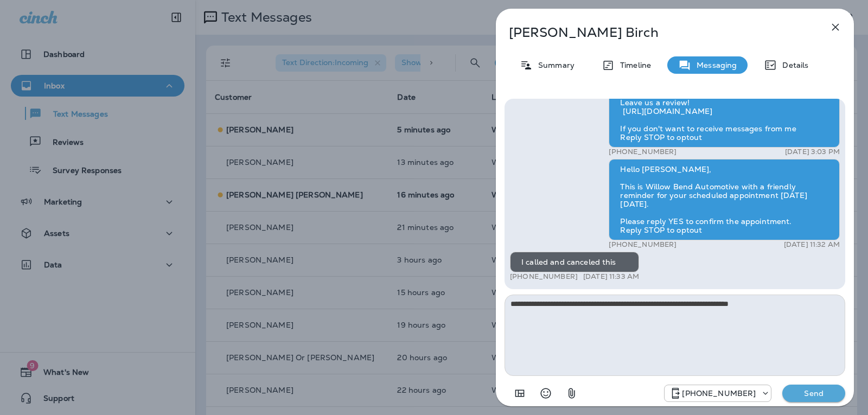 This screenshot has height=415, width=868. I want to click on p: Details, so click(792, 65).